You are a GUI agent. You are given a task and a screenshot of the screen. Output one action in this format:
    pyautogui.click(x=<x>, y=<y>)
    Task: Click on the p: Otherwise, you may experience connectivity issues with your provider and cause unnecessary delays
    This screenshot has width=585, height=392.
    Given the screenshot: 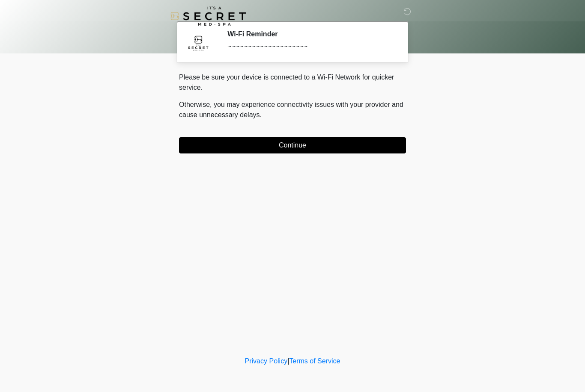 What is the action you would take?
    pyautogui.click(x=292, y=110)
    